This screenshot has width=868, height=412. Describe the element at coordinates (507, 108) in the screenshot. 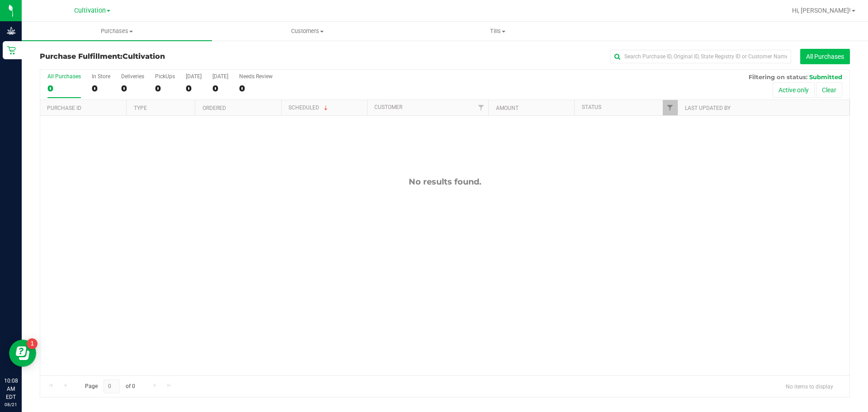

I see `a: Amount` at that location.